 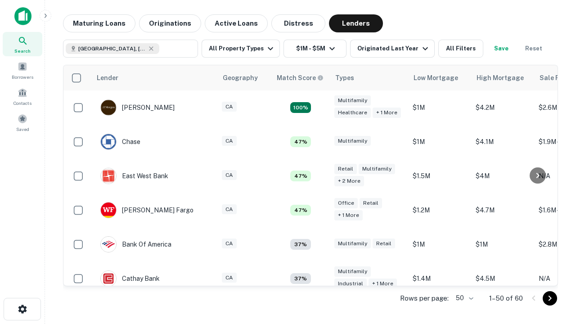 What do you see at coordinates (134, 176) in the screenshot?
I see `div: East West Bank` at bounding box center [134, 176].